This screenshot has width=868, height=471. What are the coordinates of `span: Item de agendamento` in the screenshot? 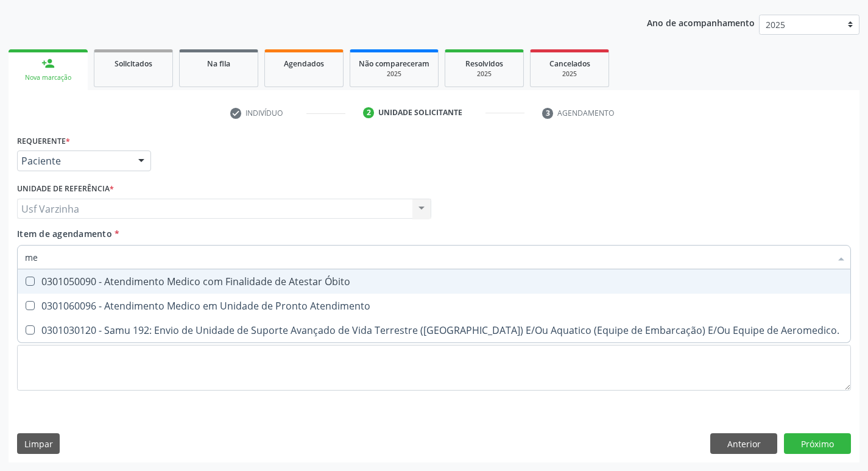 It's located at (65, 233).